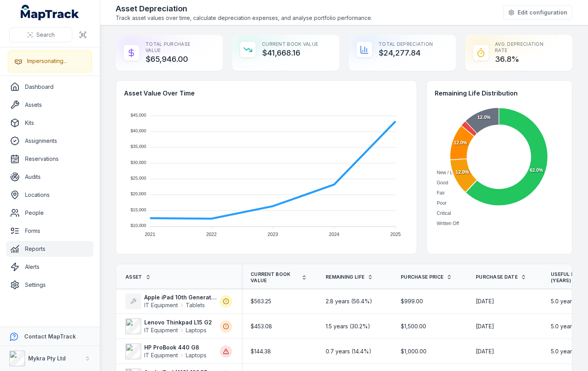 Image resolution: width=588 pixels, height=371 pixels. I want to click on strong: Contact MapTrack, so click(50, 336).